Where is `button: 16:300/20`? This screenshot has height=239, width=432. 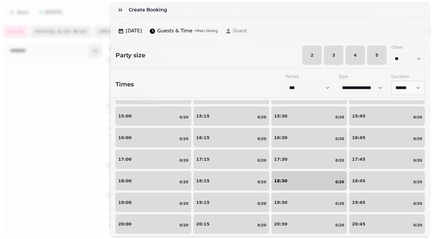 button: 16:300/20 is located at coordinates (310, 138).